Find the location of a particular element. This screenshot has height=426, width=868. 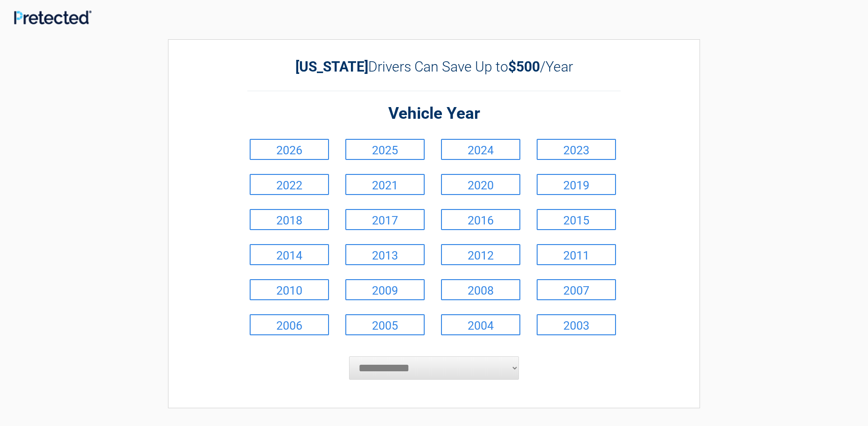

a: 2015 is located at coordinates (576, 219).